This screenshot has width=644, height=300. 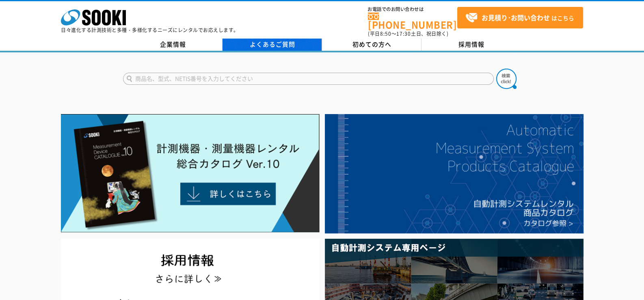 I want to click on a: 採用情報, so click(x=471, y=45).